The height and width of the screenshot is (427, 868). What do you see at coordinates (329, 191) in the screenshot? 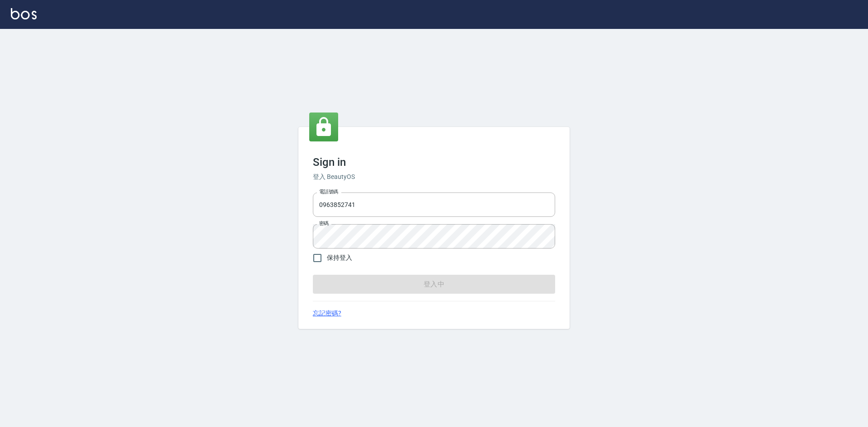
I see `label: 電話號碼` at bounding box center [329, 191].